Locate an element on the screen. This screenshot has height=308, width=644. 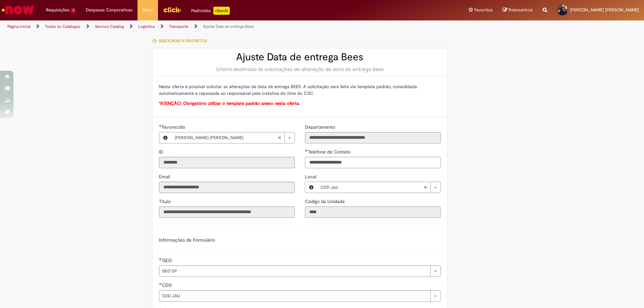
span: Necessários - Favorecido is located at coordinates (174, 127).